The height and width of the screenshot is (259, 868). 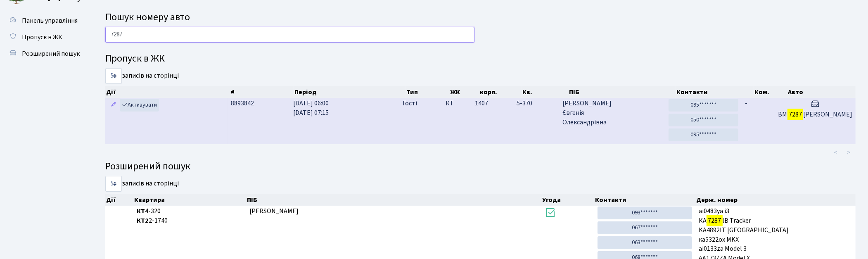 I want to click on span: 4-320 2-1740, so click(x=189, y=216).